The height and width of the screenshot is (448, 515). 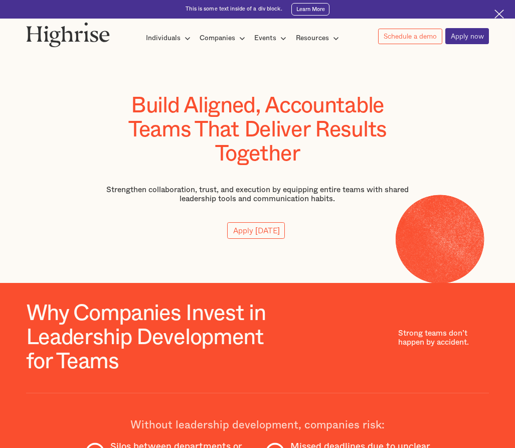 I want to click on img: Cross icon, so click(x=499, y=14).